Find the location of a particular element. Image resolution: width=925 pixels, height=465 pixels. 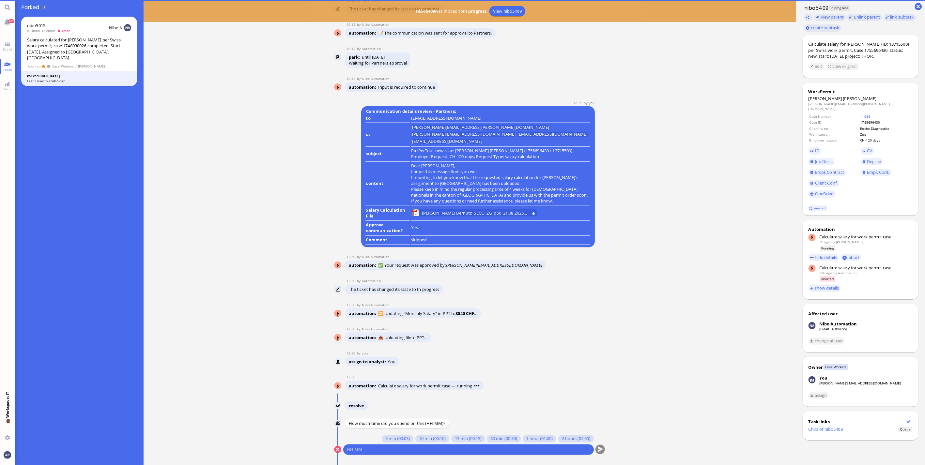

button: Download Ruhland Bernutz_SECO_ZG_p50_21.08.2025.pdf is located at coordinates (533, 213).